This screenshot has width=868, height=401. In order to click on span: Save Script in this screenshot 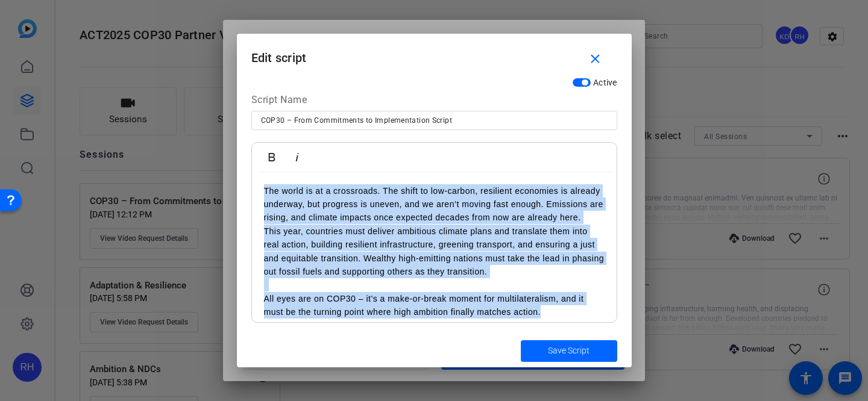, I will do `click(568, 351)`.